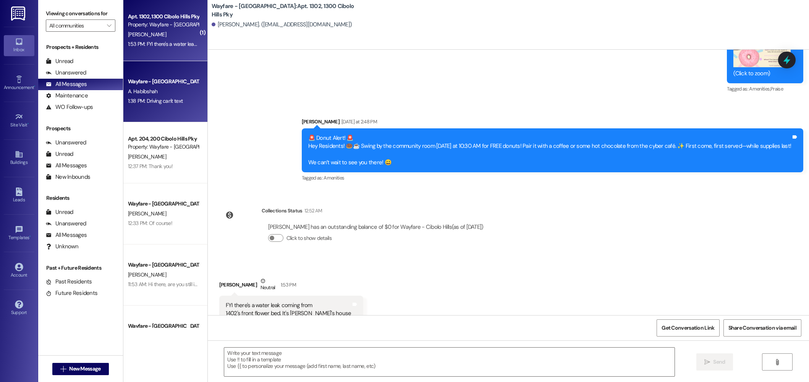 The height and width of the screenshot is (382, 809). What do you see at coordinates (762, 73) in the screenshot?
I see `div: (Click to zoom)` at bounding box center [762, 73].